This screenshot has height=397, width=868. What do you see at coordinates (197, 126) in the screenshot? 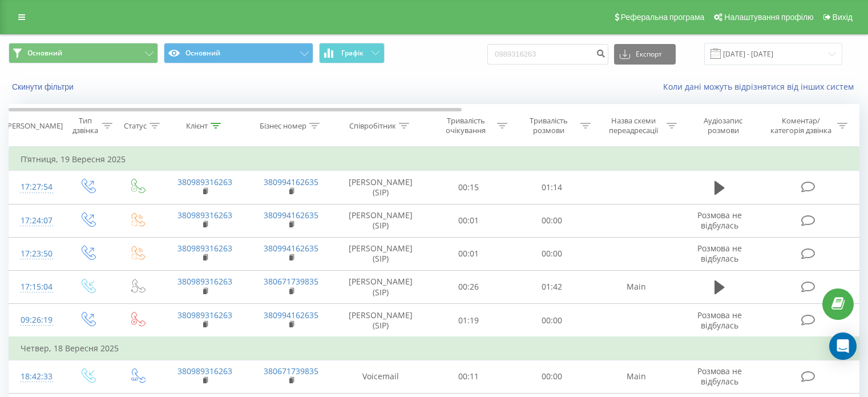
I see `div: Клієнт` at bounding box center [197, 126].